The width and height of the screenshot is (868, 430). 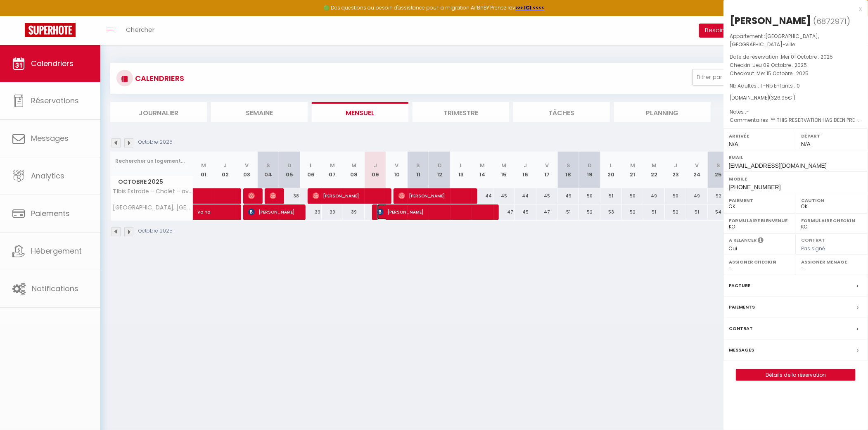 What do you see at coordinates (764, 85) in the screenshot?
I see `span: Nb Adultes : 1 -` at bounding box center [764, 85].